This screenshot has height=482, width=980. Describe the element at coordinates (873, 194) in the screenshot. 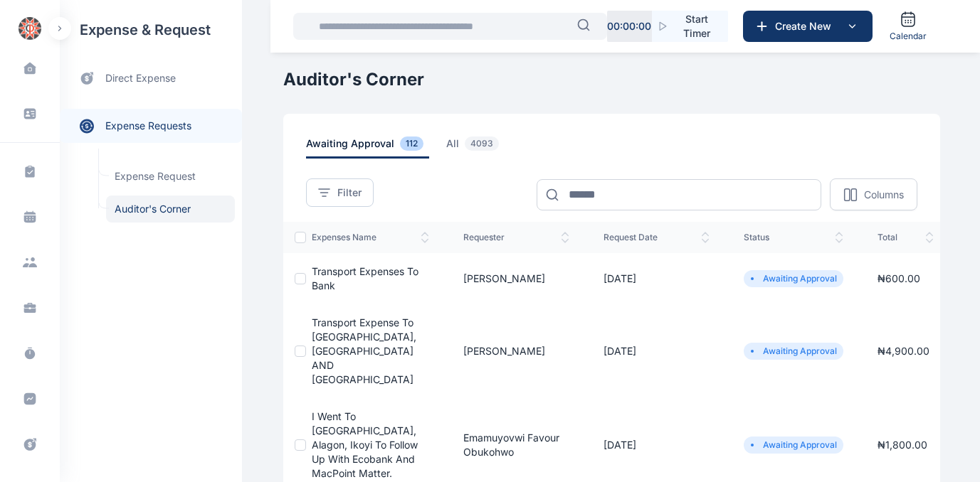

I see `button: Columns` at that location.